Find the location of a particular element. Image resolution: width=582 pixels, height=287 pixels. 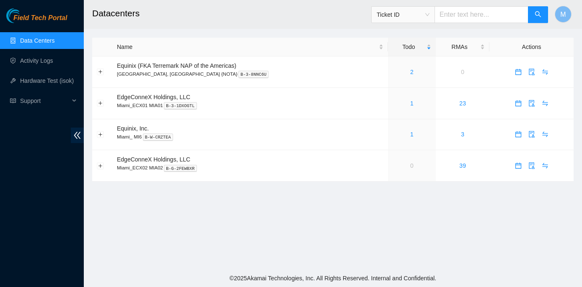

button: search is located at coordinates (538, 15).